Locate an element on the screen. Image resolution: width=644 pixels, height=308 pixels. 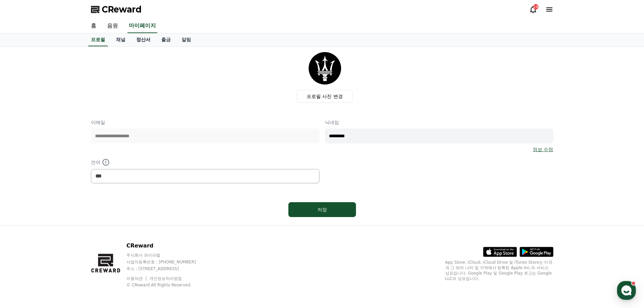
p: 이메일 is located at coordinates (205, 123).